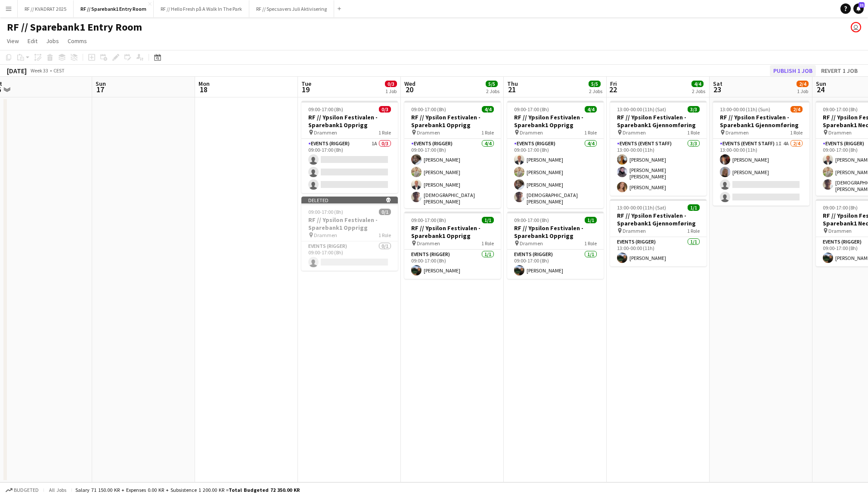  I want to click on a: Comms, so click(77, 41).